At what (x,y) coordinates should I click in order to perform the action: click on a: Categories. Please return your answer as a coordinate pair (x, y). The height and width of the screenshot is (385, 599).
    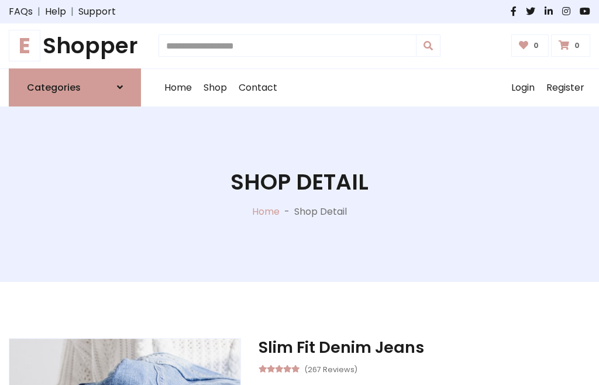
    Looking at the image, I should click on (75, 87).